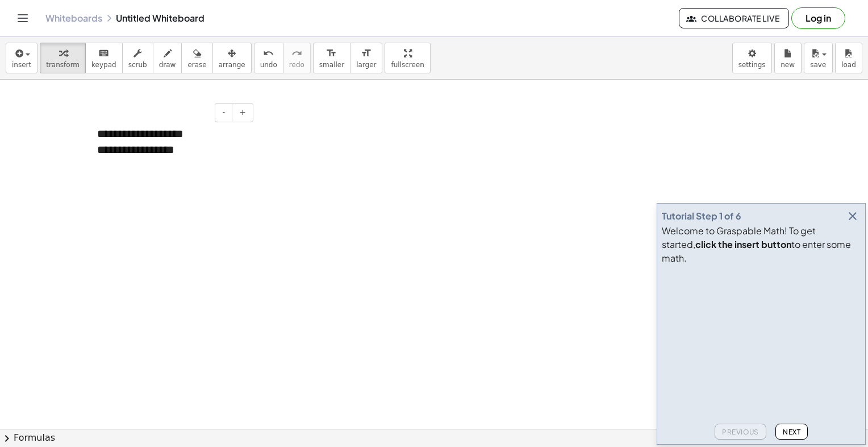 This screenshot has width=868, height=447. I want to click on button: insert, so click(21, 58).